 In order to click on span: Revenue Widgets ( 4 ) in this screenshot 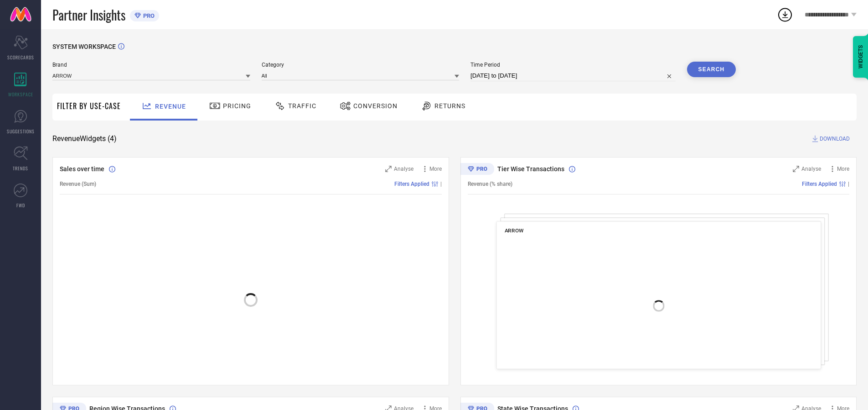, I will do `click(84, 138)`.